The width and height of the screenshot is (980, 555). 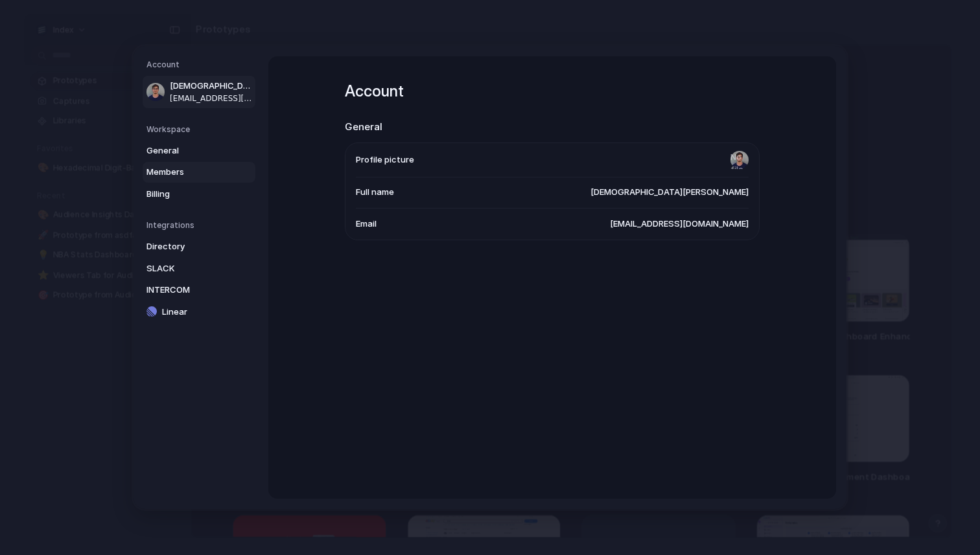 What do you see at coordinates (201, 226) in the screenshot?
I see `h5: Integrations` at bounding box center [201, 226].